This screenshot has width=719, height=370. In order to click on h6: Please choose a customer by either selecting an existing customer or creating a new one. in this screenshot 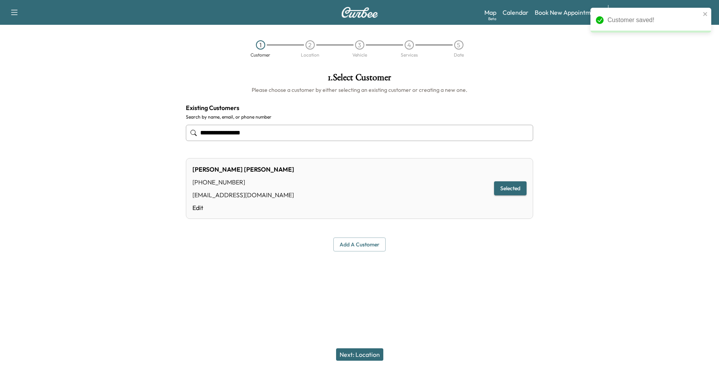, I will do `click(360, 90)`.